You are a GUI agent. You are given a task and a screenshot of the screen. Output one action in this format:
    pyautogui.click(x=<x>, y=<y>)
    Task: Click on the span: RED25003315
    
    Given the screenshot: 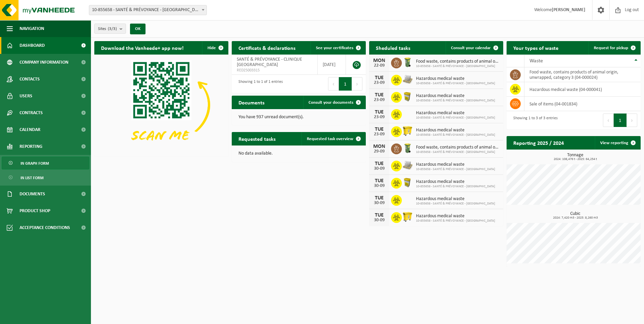 What is the action you would take?
    pyautogui.click(x=274, y=70)
    